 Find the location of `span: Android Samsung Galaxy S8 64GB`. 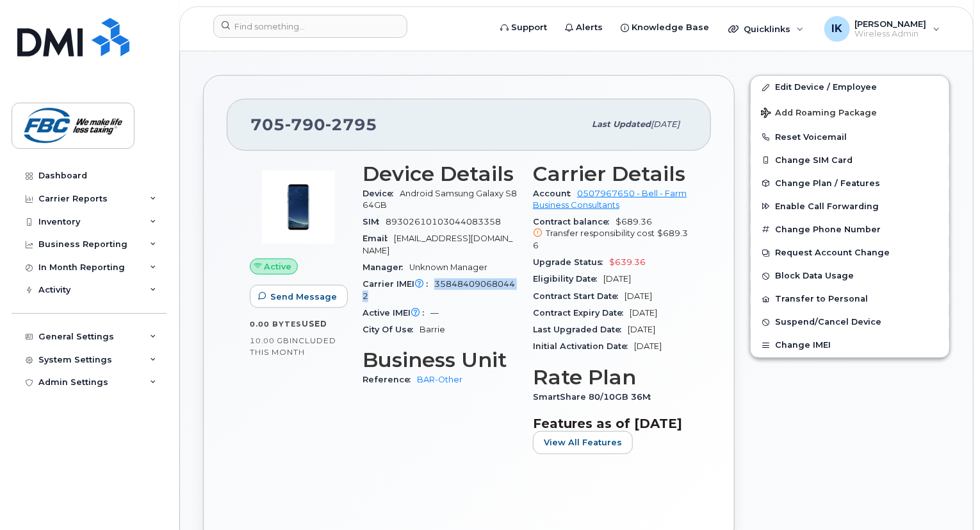

span: Android Samsung Galaxy S8 64GB is located at coordinates (440, 199).